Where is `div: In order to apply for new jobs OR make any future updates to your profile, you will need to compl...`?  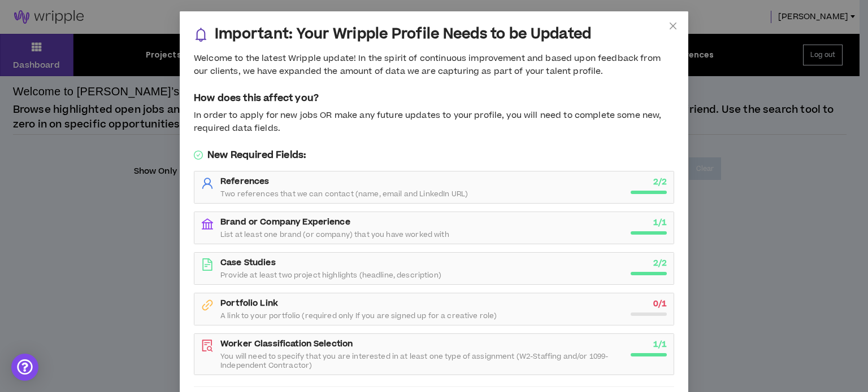 div: In order to apply for new jobs OR make any future updates to your profile, you will need to compl... is located at coordinates (434, 122).